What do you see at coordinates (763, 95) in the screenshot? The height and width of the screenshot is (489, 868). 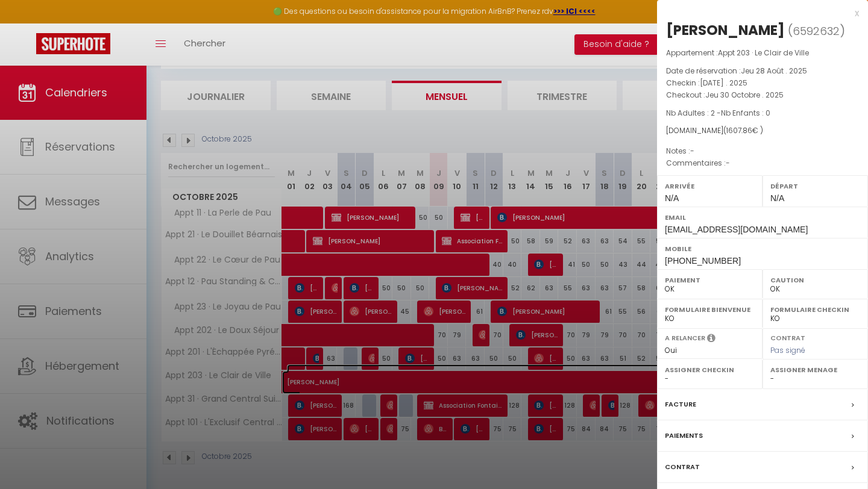 I see `p: Checkout :` at bounding box center [763, 95].